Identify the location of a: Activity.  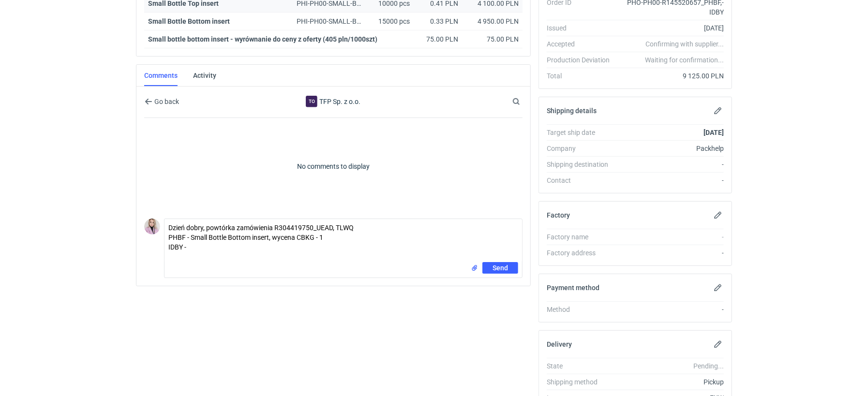
(205, 75).